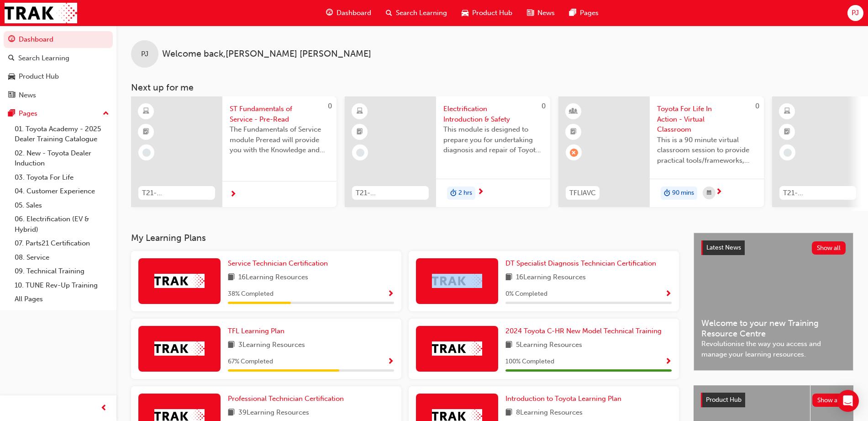  What do you see at coordinates (390, 193) in the screenshot?
I see `span: T21-FOD_HVIS_PREREQ` at bounding box center [390, 193].